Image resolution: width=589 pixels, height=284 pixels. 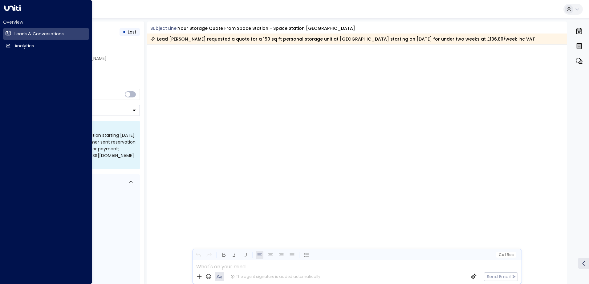 I want to click on span: Cc Bcc, so click(x=505, y=255).